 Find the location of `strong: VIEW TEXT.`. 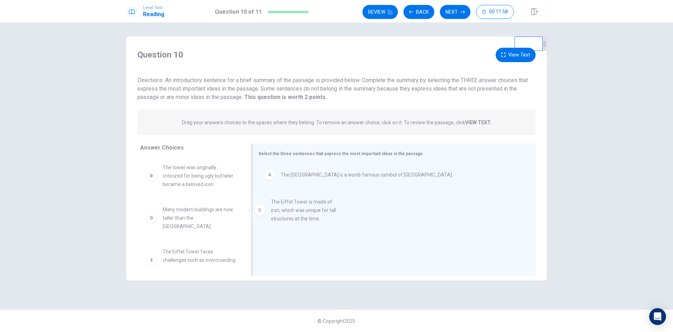

strong: VIEW TEXT. is located at coordinates (478, 122).